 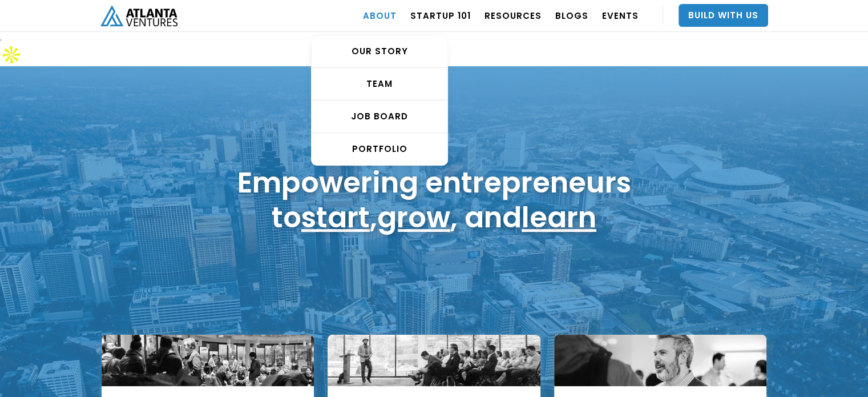 I want to click on h1: Empowering entrepreneurs to , , and, so click(x=434, y=200).